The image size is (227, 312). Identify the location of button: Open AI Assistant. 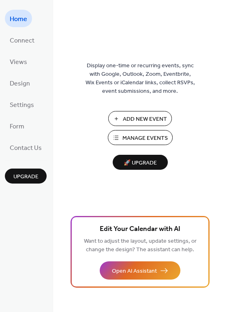
(140, 270).